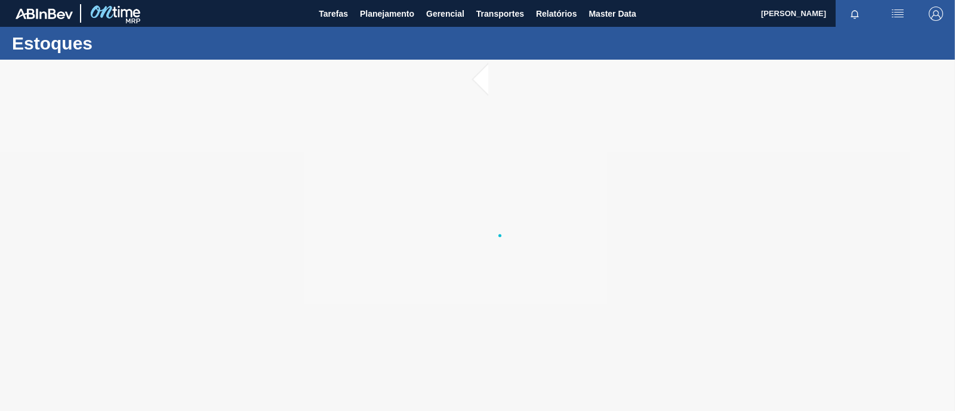 This screenshot has width=955, height=411. I want to click on span: Transportes, so click(500, 14).